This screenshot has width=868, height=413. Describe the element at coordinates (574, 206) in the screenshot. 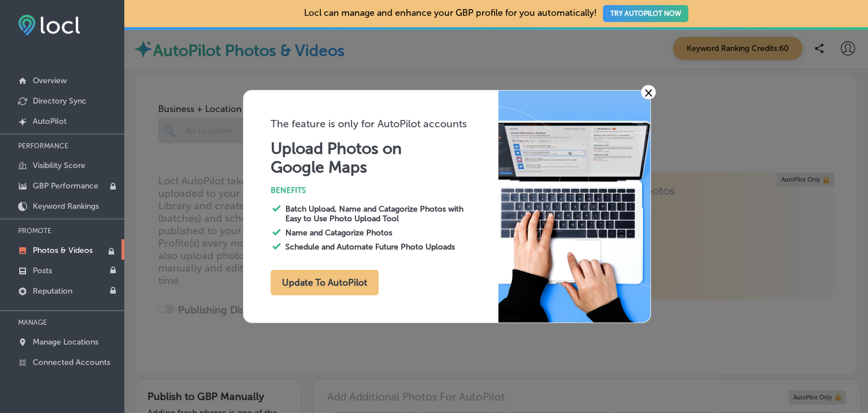

I see `img: 305b726a5fac1bae8b2a68a8195dc8c0.jpg` at that location.